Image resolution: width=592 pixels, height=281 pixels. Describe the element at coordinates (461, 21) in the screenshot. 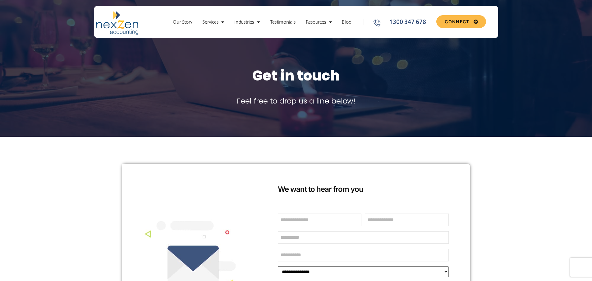

I see `a: CONNECT` at that location.